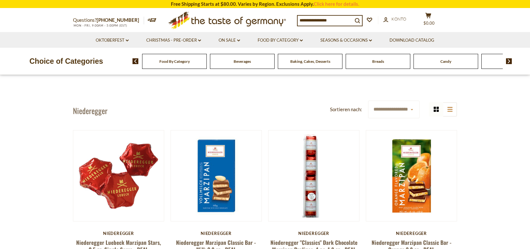  Describe the element at coordinates (378, 61) in the screenshot. I see `a: Breads` at that location.